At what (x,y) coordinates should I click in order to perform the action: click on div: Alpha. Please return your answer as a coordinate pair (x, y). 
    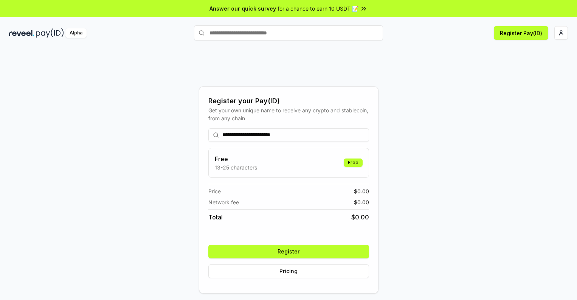
    Looking at the image, I should click on (76, 33).